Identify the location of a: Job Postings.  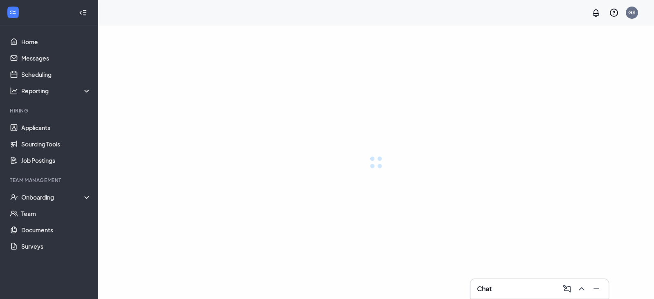
(56, 160).